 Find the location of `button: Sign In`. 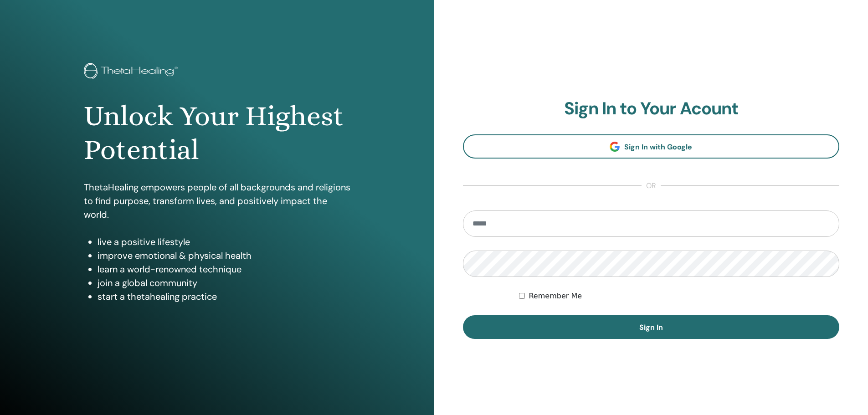

button: Sign In is located at coordinates (651, 327).